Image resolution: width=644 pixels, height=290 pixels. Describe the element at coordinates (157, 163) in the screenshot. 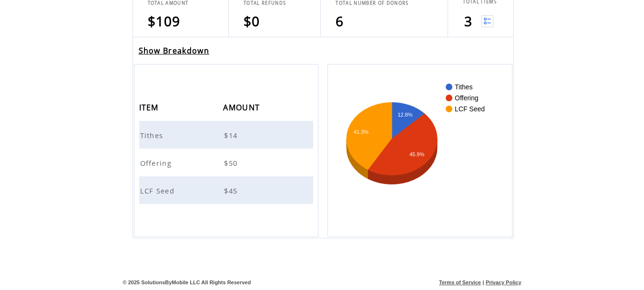

I see `span: Offering` at that location.